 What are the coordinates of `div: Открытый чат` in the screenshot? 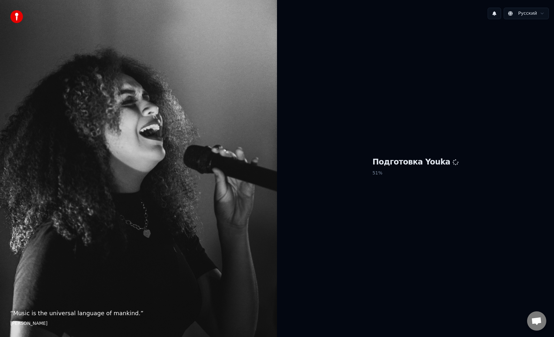 It's located at (537, 321).